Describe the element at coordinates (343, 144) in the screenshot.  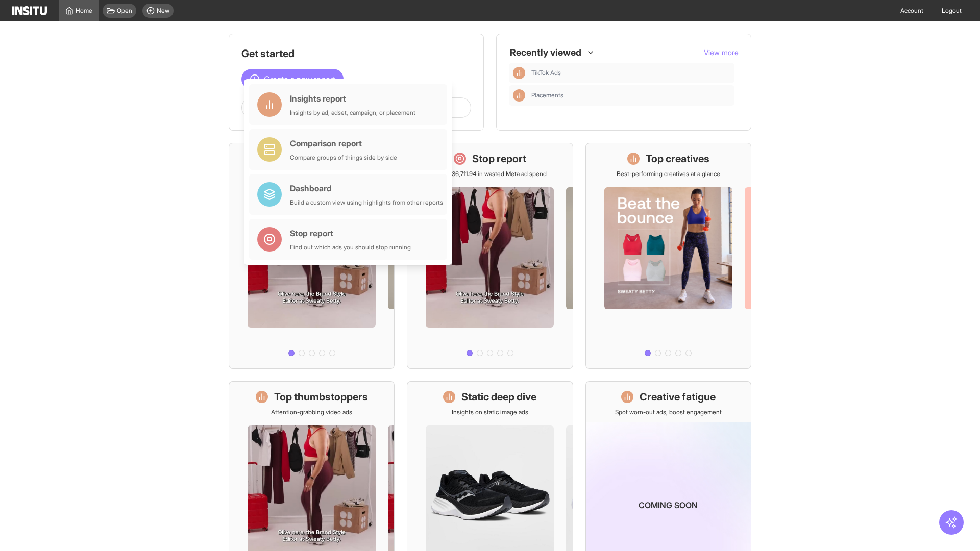
I see `div: Comparison report` at that location.